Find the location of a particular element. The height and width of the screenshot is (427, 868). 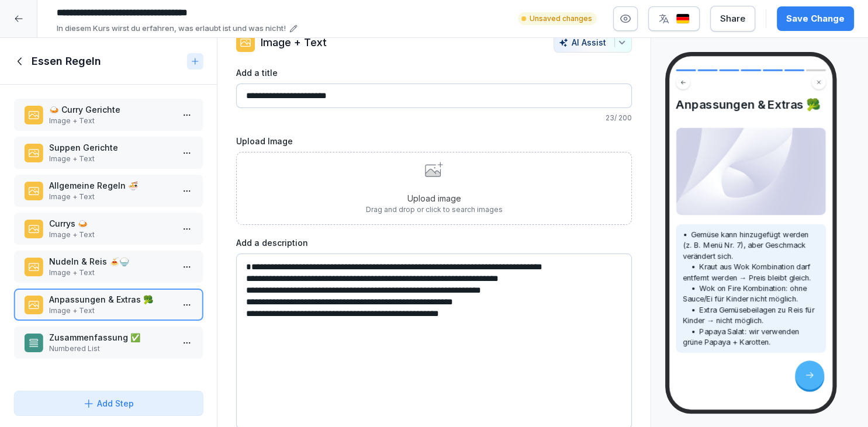

p: Allgemeine Regeln 🍜 is located at coordinates (111, 185).